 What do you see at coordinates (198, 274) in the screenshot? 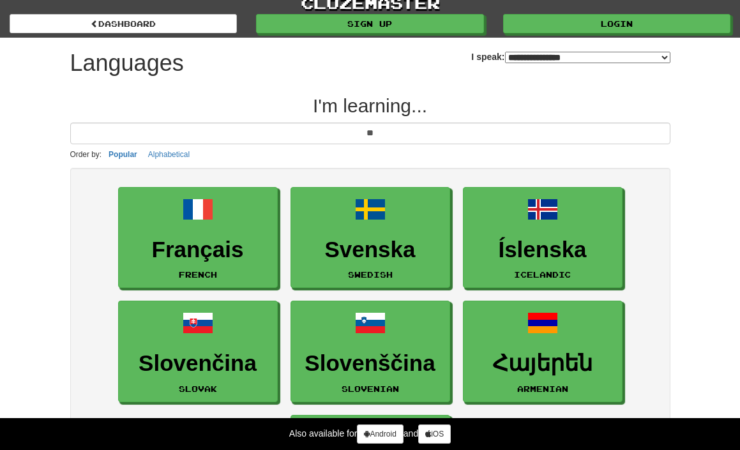
I see `small: French` at bounding box center [198, 274].